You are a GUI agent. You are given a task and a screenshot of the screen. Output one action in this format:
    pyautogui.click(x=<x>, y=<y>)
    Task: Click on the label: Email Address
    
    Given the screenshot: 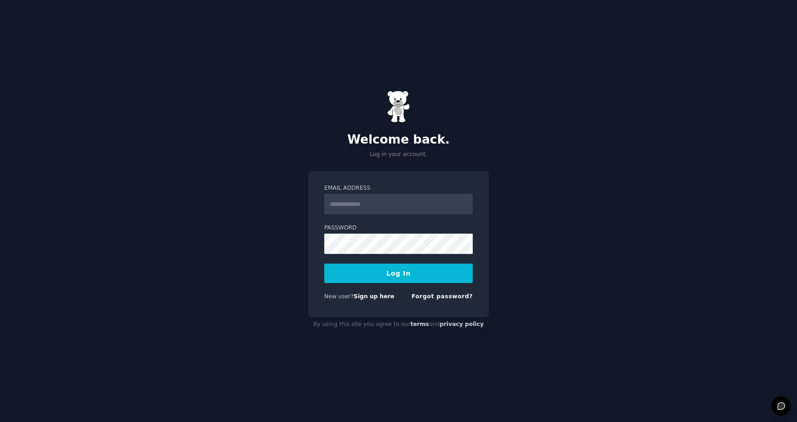 What is the action you would take?
    pyautogui.click(x=399, y=188)
    